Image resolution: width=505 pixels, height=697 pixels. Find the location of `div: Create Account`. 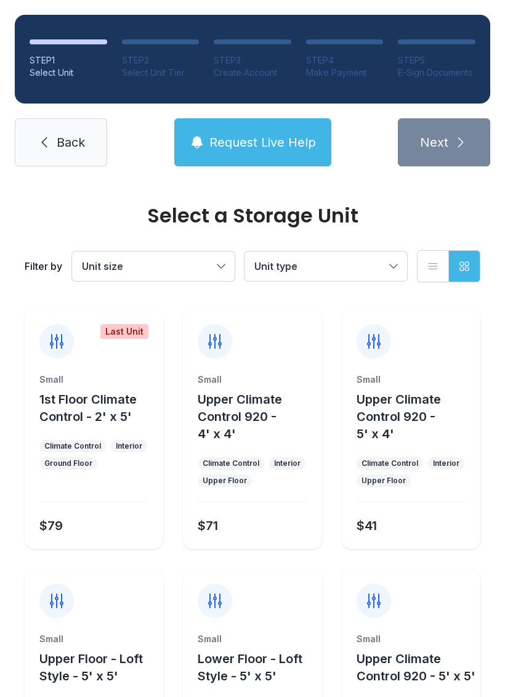

div: Create Account is located at coordinates (253, 73).